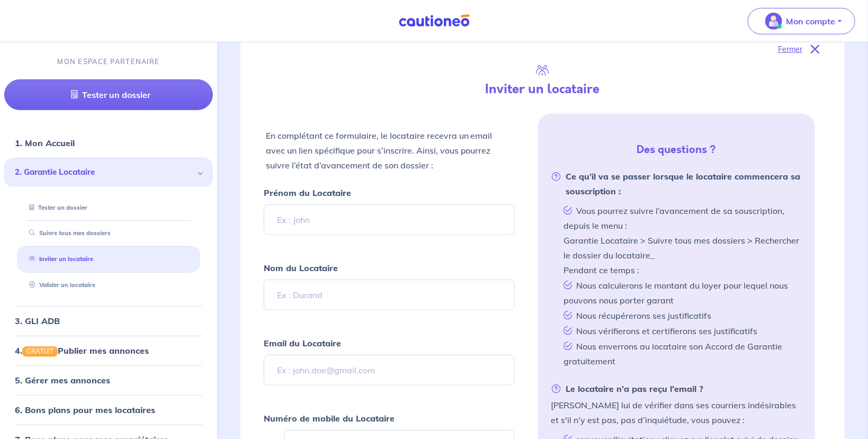  Describe the element at coordinates (677, 184) in the screenshot. I see `strong: Ce qu’il va se passer lorsque le locataire commencera sa souscription :` at that location.